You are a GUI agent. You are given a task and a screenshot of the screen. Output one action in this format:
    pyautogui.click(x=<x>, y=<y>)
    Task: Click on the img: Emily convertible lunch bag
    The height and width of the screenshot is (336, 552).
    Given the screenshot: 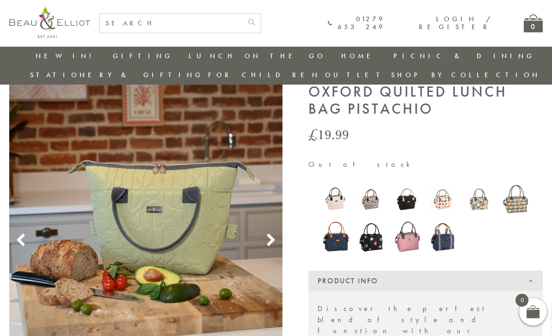 What is the action you would take?
    pyautogui.click(x=372, y=237)
    